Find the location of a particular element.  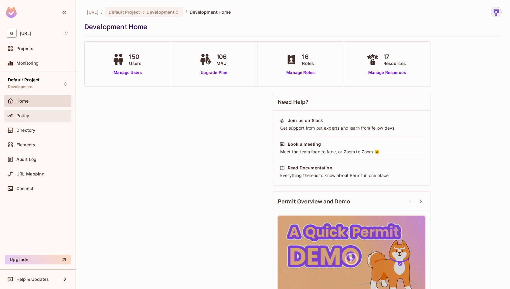

span: MAU is located at coordinates (222, 63).